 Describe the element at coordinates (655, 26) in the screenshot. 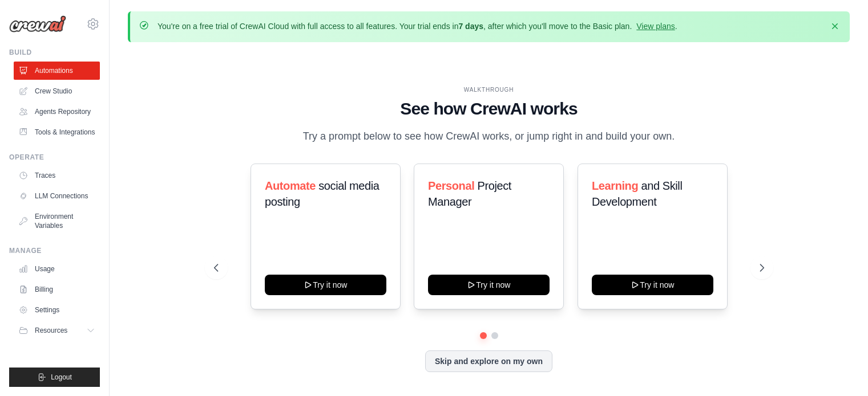

I see `a: View plans` at that location.